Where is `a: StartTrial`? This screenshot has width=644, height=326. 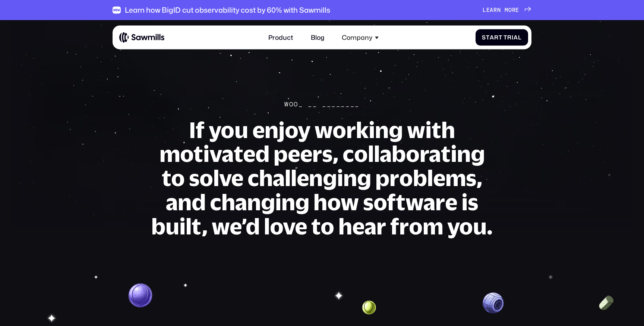
a: StartTrial is located at coordinates (502, 38).